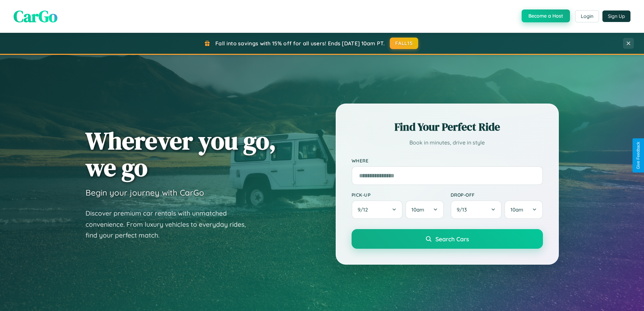 The height and width of the screenshot is (311, 644). What do you see at coordinates (464, 210) in the screenshot?
I see `span: 9 / 13` at bounding box center [464, 210].